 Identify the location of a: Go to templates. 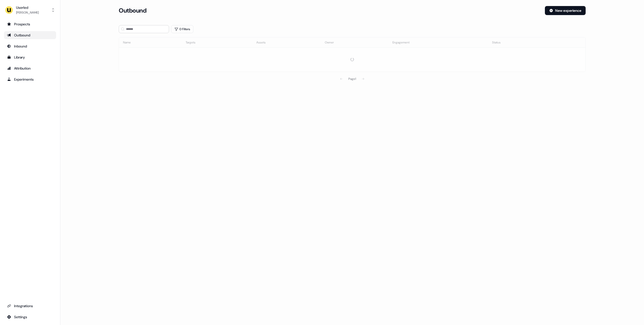
(30, 57).